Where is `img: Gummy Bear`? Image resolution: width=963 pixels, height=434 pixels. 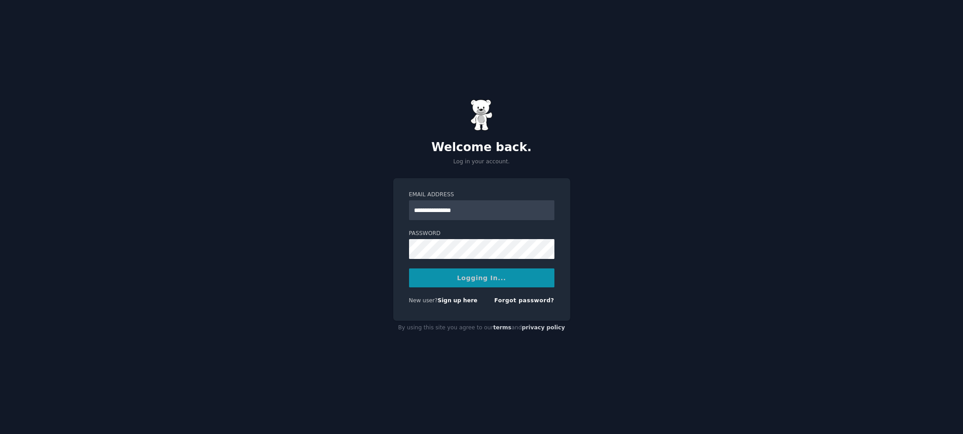
img: Gummy Bear is located at coordinates (482, 115).